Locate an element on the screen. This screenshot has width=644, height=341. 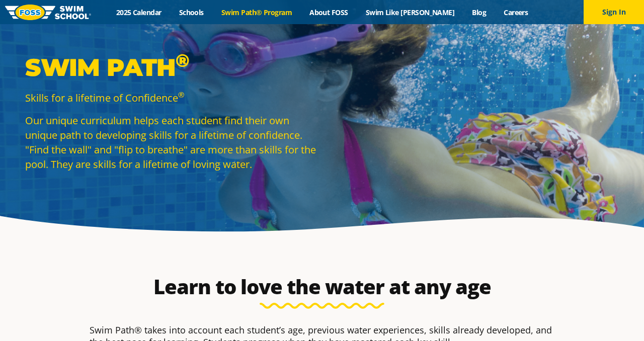
a: Careers is located at coordinates (516, 12).